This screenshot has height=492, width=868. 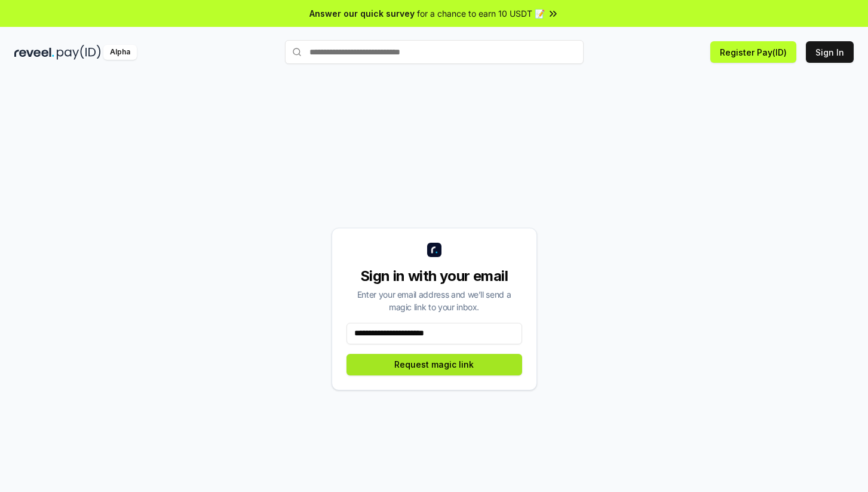 What do you see at coordinates (434, 365) in the screenshot?
I see `button: Request magic link` at bounding box center [434, 365].